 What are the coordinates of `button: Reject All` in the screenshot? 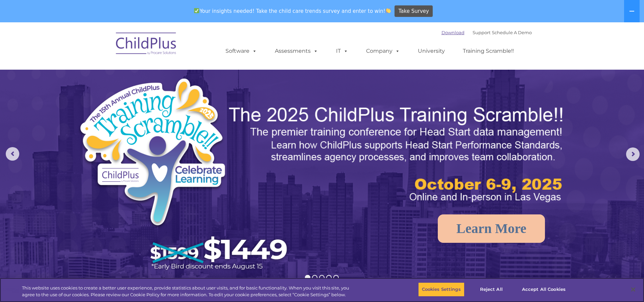 It's located at (491, 289).